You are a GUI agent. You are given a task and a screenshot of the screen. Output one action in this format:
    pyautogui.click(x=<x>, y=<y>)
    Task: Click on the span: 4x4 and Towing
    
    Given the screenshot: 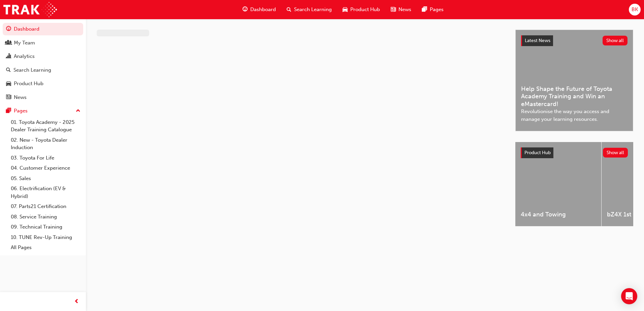 What is the action you would take?
    pyautogui.click(x=558, y=215)
    